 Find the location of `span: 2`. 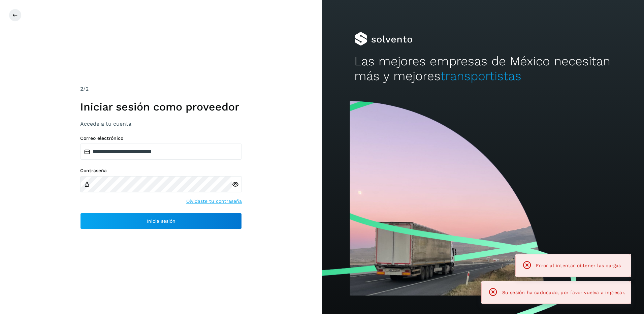

span: 2 is located at coordinates (81, 88).